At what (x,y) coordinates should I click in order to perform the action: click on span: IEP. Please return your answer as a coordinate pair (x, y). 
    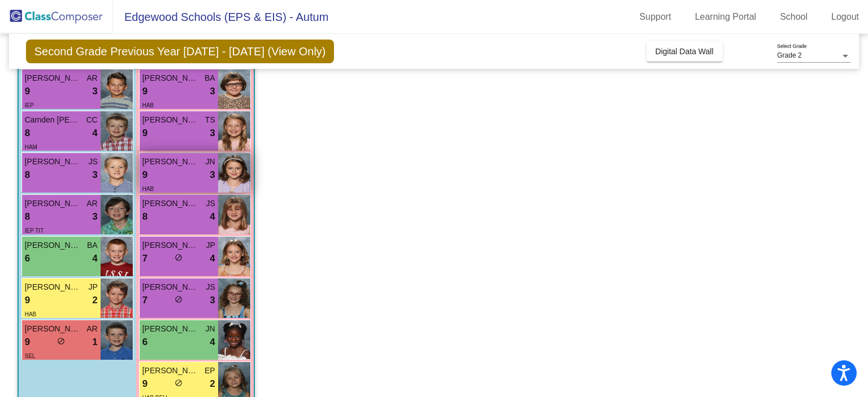
    Looking at the image, I should click on (29, 105).